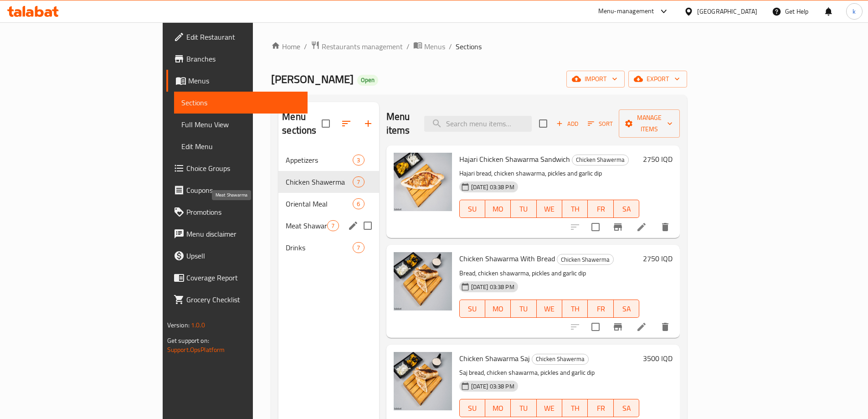 The width and height of the screenshot is (868, 419). What do you see at coordinates (306, 225) in the screenshot?
I see `span: Meat Shawarma` at bounding box center [306, 225].